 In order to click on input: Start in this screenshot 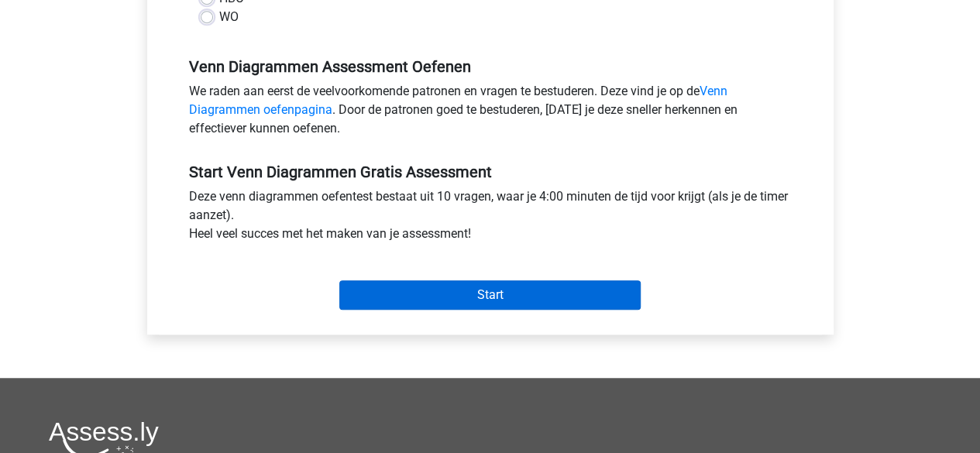, I will do `click(490, 295)`.